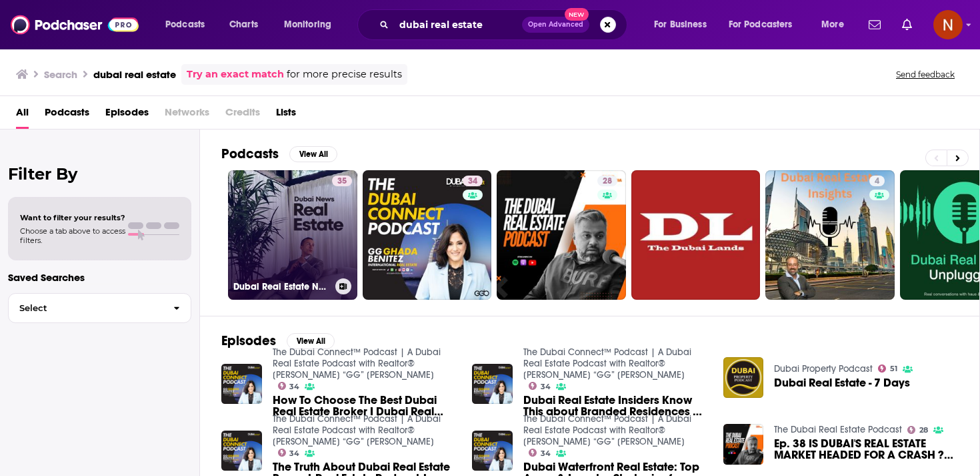  I want to click on span: Select, so click(86, 308).